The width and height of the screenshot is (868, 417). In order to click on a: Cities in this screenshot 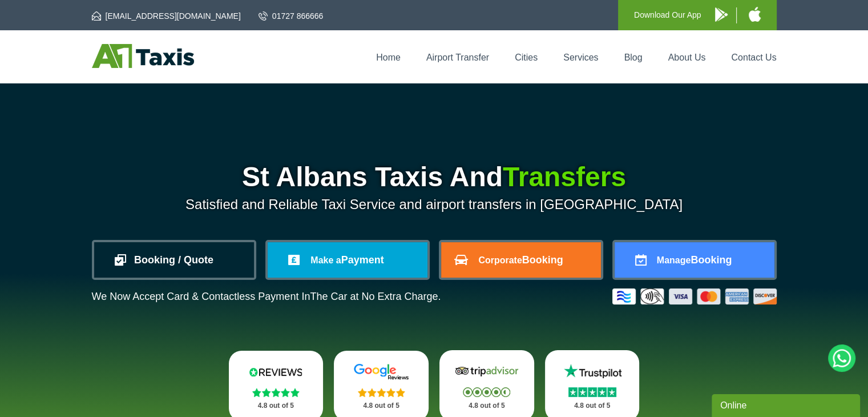, I will do `click(526, 57)`.